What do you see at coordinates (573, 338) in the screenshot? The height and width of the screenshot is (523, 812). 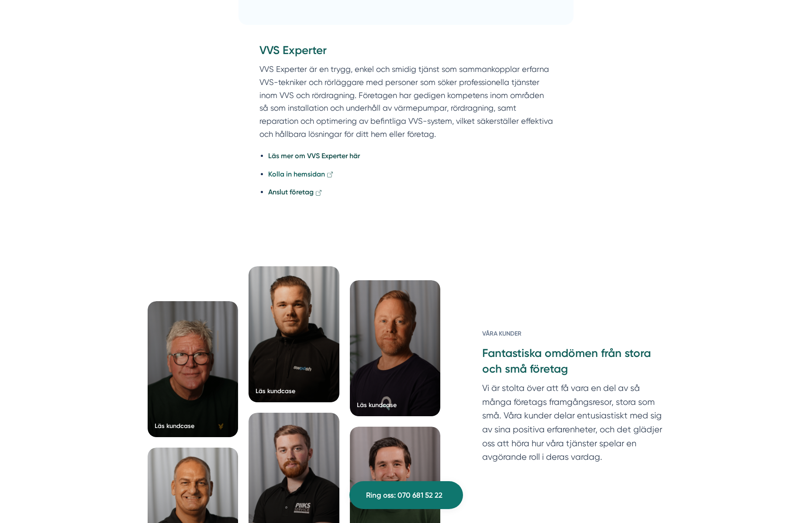 I see `h6: Våra kunder` at bounding box center [573, 338].